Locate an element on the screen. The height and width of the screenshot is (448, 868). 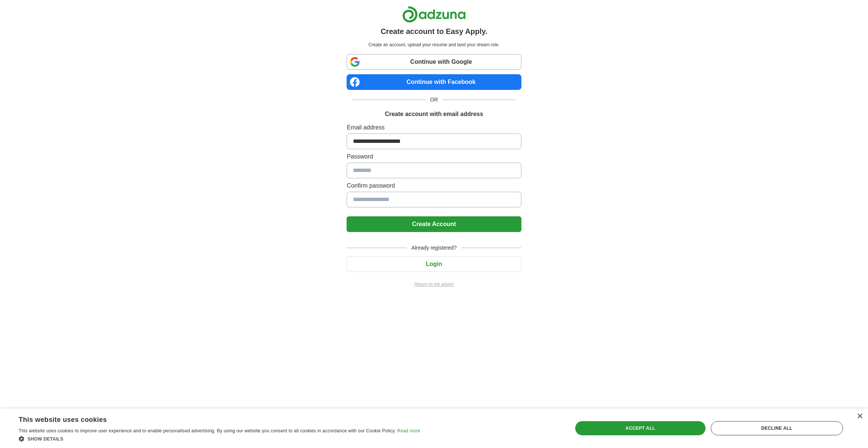
div: Accept all is located at coordinates (640, 428).